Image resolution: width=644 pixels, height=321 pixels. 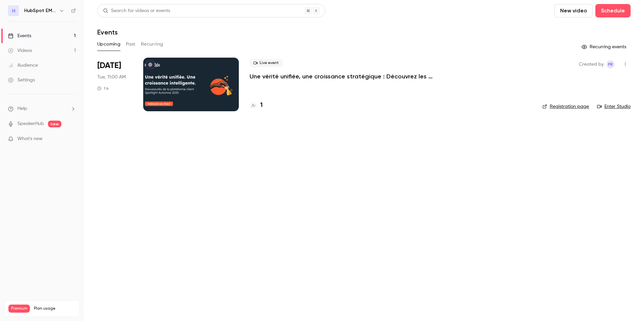 What do you see at coordinates (611, 65) in the screenshot?
I see `span: fR` at bounding box center [611, 65].